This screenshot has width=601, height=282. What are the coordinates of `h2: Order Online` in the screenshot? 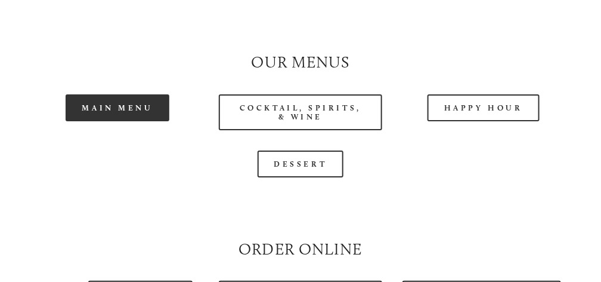 It's located at (300, 249).